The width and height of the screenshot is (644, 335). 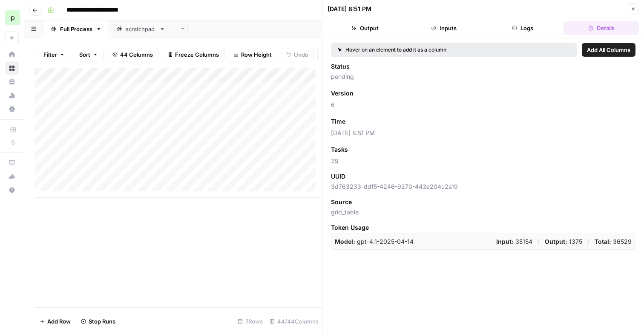 I want to click on span: p, so click(x=13, y=18).